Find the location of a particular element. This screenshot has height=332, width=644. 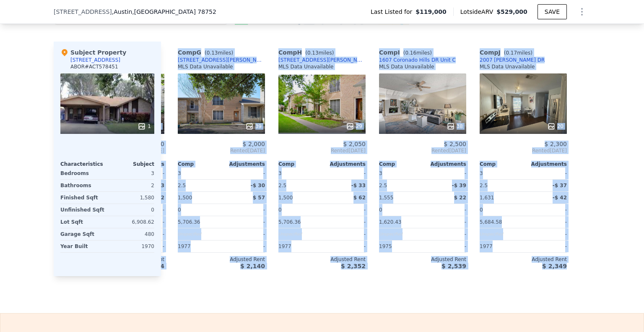

button: SAVE is located at coordinates (552, 12).